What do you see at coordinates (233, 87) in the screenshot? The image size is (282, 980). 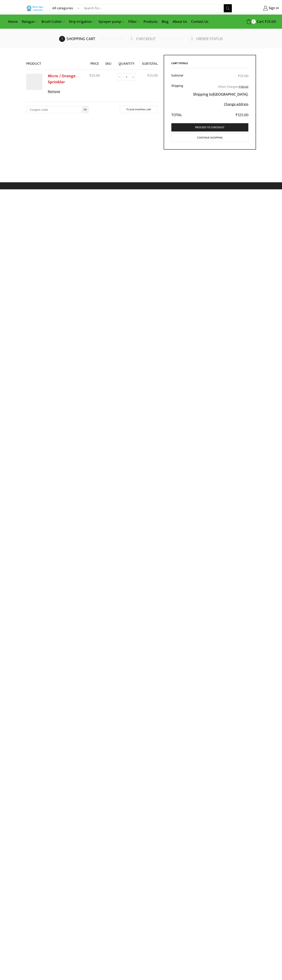 I see `label: Other Charges:` at bounding box center [233, 87].